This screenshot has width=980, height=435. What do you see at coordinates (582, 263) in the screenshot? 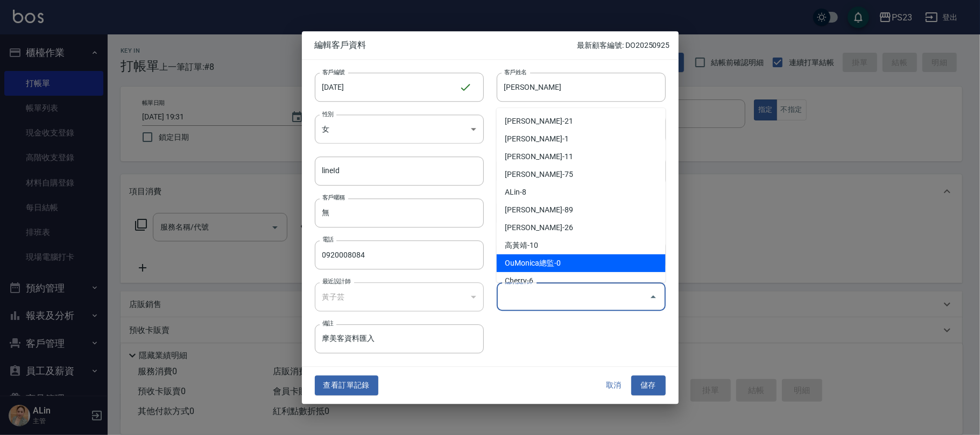
I see `li: OuMonica總監-0` at bounding box center [582, 263].